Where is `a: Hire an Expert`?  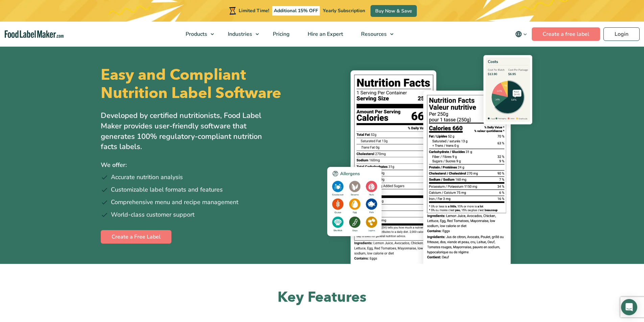
a: Hire an Expert is located at coordinates (324, 34).